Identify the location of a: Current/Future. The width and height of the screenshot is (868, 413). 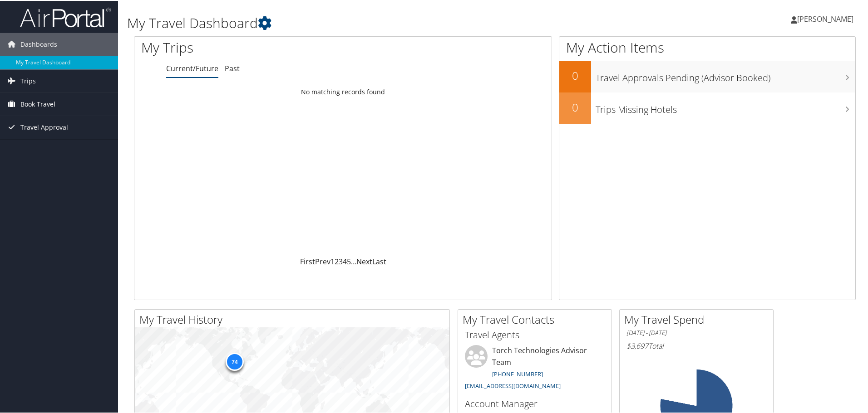
(192, 67).